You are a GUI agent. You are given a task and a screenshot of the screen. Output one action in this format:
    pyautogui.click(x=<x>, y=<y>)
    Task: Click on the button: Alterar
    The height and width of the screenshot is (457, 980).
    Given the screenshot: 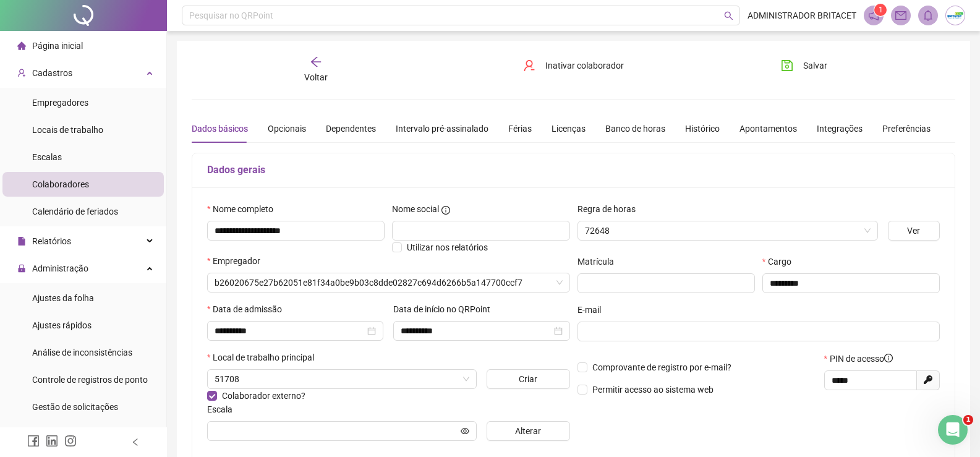 What is the action you would take?
    pyautogui.click(x=528, y=431)
    